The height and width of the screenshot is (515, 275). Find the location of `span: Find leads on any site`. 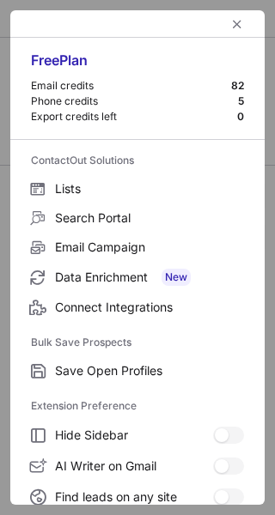

span: Find leads on any site is located at coordinates (134, 497).